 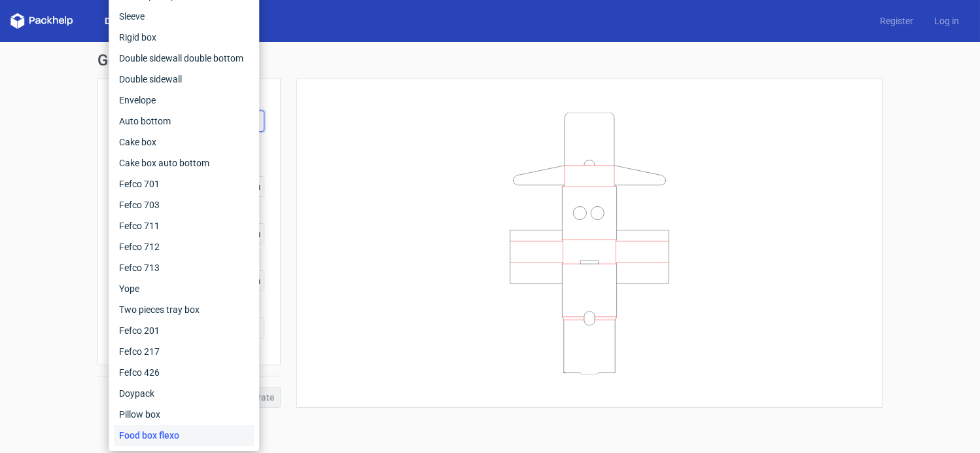 What do you see at coordinates (184, 58) in the screenshot?
I see `div: Double sidewall double bottom` at bounding box center [184, 58].